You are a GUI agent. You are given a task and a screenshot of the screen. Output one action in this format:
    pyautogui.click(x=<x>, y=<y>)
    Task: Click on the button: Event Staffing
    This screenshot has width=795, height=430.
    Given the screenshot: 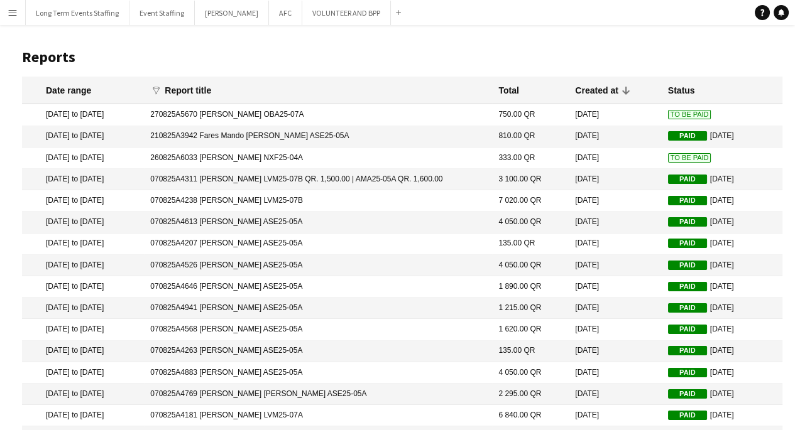 What is the action you would take?
    pyautogui.click(x=162, y=13)
    